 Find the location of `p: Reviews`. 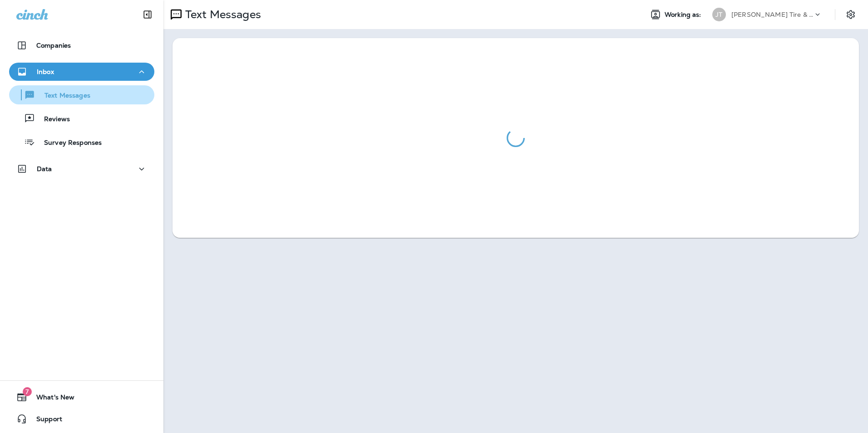

p: Reviews is located at coordinates (52, 119).